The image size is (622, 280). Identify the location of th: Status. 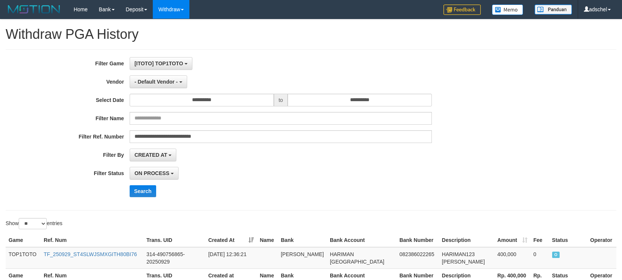
(569, 240).